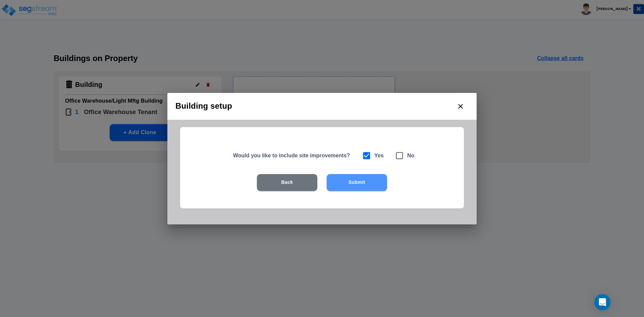 The height and width of the screenshot is (317, 644). Describe the element at coordinates (460, 107) in the screenshot. I see `button: close` at that location.